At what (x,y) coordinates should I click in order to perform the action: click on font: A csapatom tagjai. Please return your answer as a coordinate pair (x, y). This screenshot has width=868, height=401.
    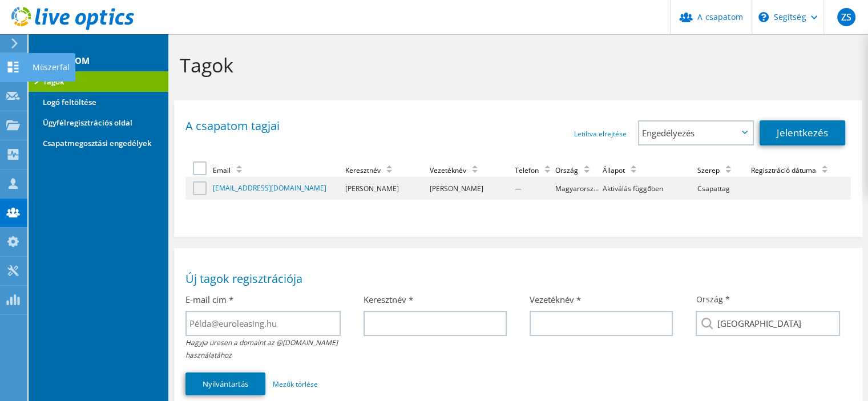
    Looking at the image, I should click on (232, 125).